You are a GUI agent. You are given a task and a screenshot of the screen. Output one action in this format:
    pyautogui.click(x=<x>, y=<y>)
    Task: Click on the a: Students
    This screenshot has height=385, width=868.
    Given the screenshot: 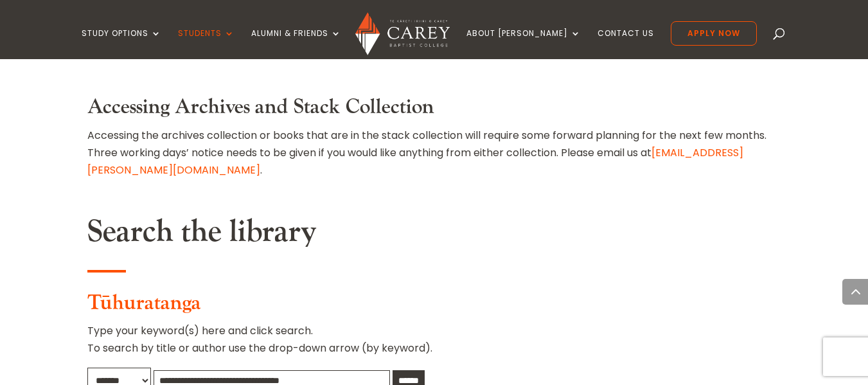 What is the action you would take?
    pyautogui.click(x=206, y=44)
    